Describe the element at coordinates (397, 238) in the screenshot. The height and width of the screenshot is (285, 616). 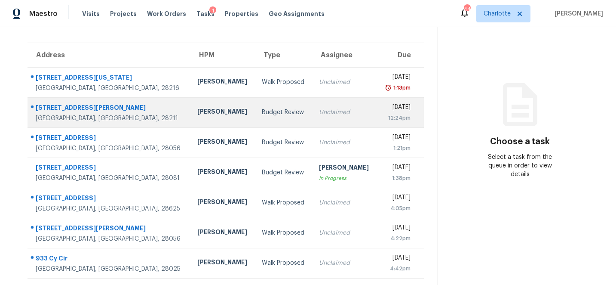
I see `div: 4:22pm` at that location.